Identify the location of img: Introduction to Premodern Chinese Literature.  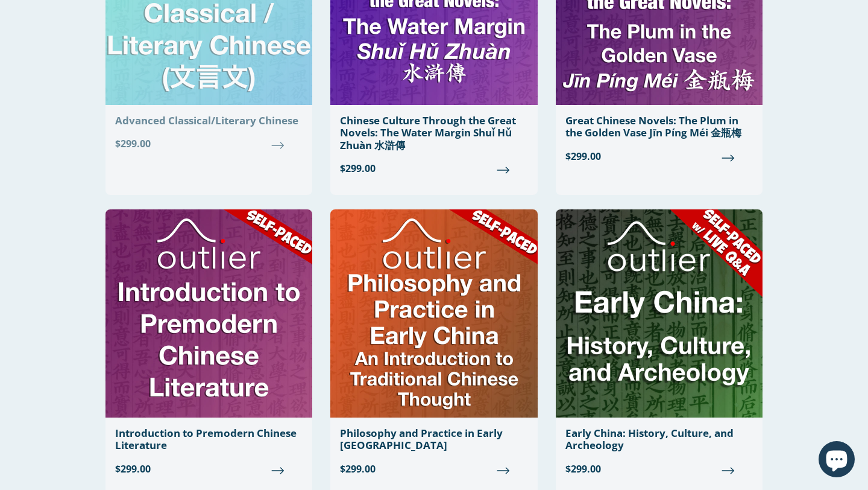
(209, 313).